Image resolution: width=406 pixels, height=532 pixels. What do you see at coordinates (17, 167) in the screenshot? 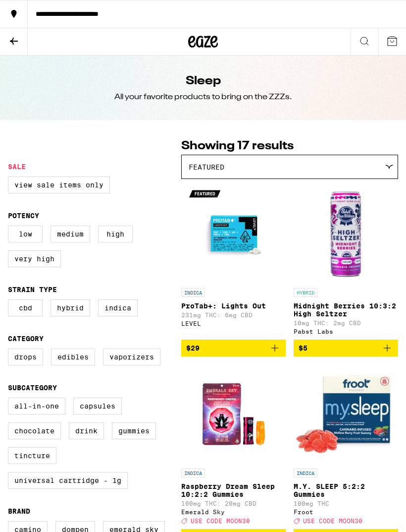
I see `legend: Sale` at bounding box center [17, 167].